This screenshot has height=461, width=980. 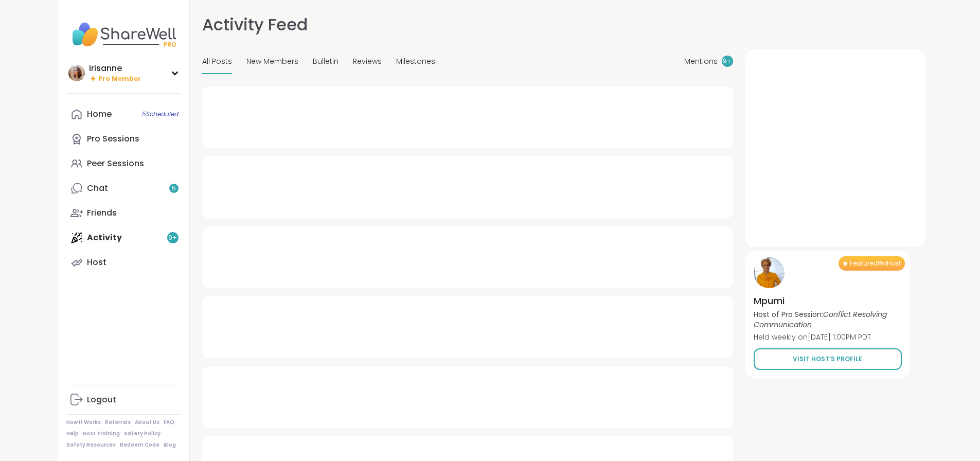 I want to click on a: Safety Resources, so click(x=91, y=445).